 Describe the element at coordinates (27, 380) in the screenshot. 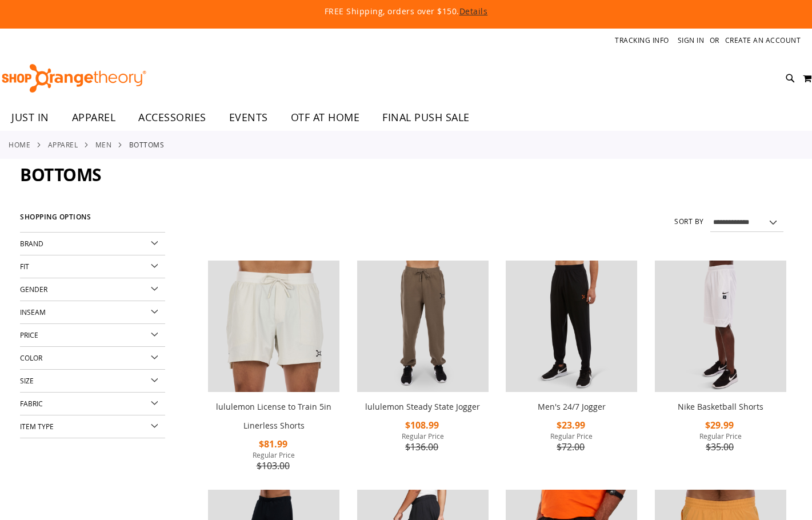

I see `span: Size` at that location.